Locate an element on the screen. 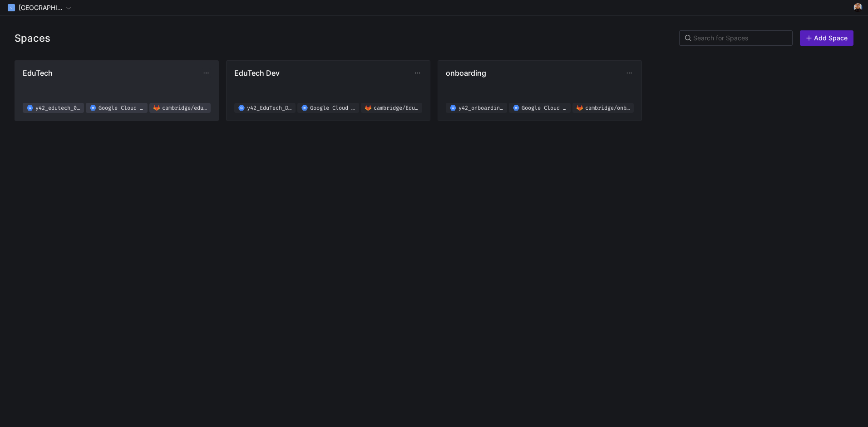  a: y42_edutech_02f619b8d4e94d2ab8830fef0a38a076 is located at coordinates (53, 108).